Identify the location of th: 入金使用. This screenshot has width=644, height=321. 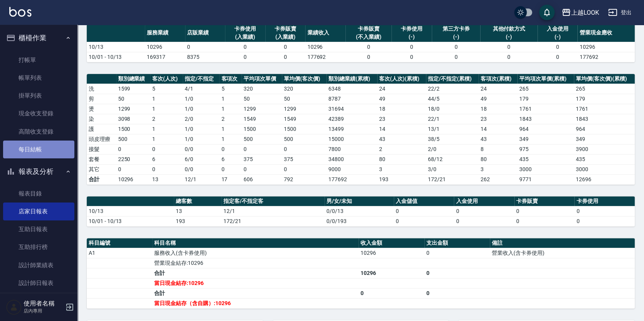
(484, 201).